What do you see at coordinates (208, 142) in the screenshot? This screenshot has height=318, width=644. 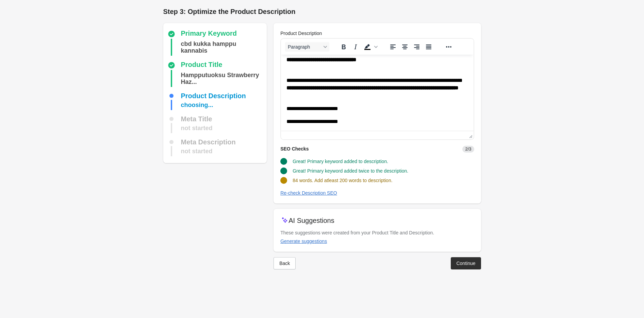 I see `div: Meta Description` at bounding box center [208, 142].